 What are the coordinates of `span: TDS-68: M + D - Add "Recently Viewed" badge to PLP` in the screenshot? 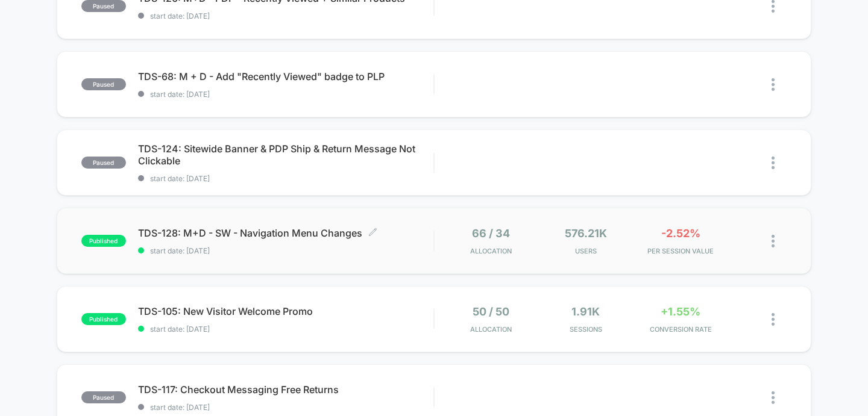 It's located at (285, 76).